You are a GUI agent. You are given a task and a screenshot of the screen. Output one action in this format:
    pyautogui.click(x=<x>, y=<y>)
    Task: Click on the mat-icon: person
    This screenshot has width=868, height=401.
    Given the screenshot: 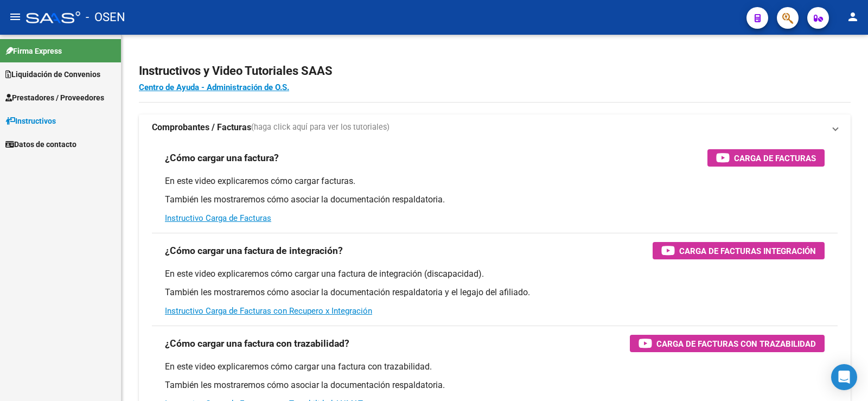 What is the action you would take?
    pyautogui.click(x=853, y=17)
    